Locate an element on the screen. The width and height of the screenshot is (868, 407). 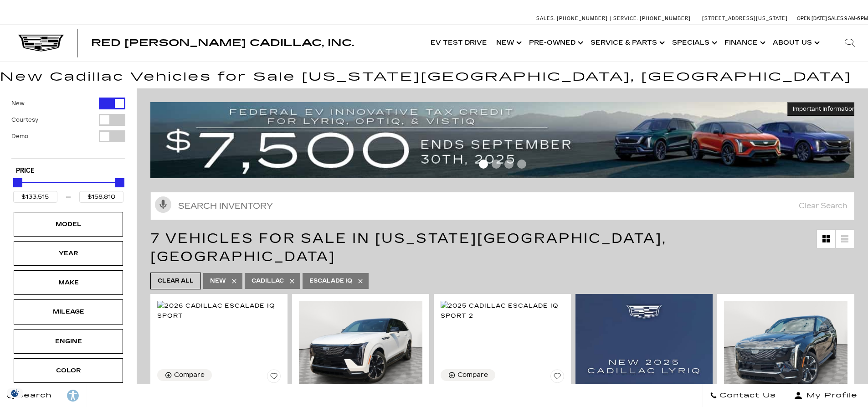
label: Courtesy is located at coordinates (25, 120).